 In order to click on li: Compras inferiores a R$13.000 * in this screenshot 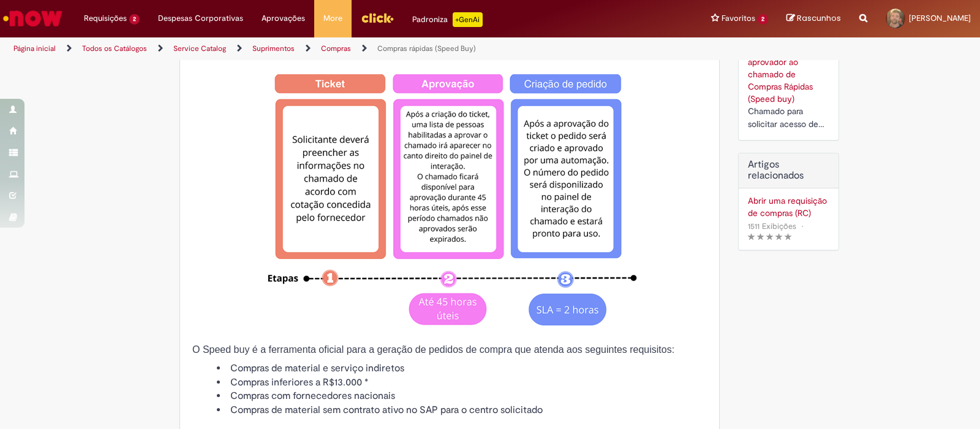, I will do `click(462, 382)`.